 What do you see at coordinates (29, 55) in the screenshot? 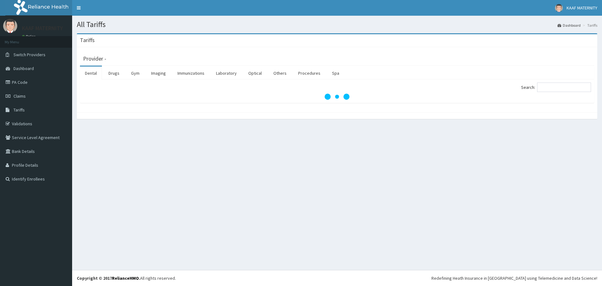
I see `span: Switch Providers` at bounding box center [29, 55].